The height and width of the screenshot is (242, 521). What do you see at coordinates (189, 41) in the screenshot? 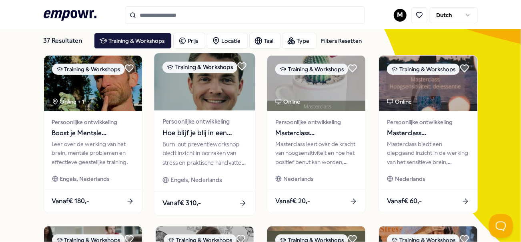
I see `div: Prijs` at bounding box center [189, 41].